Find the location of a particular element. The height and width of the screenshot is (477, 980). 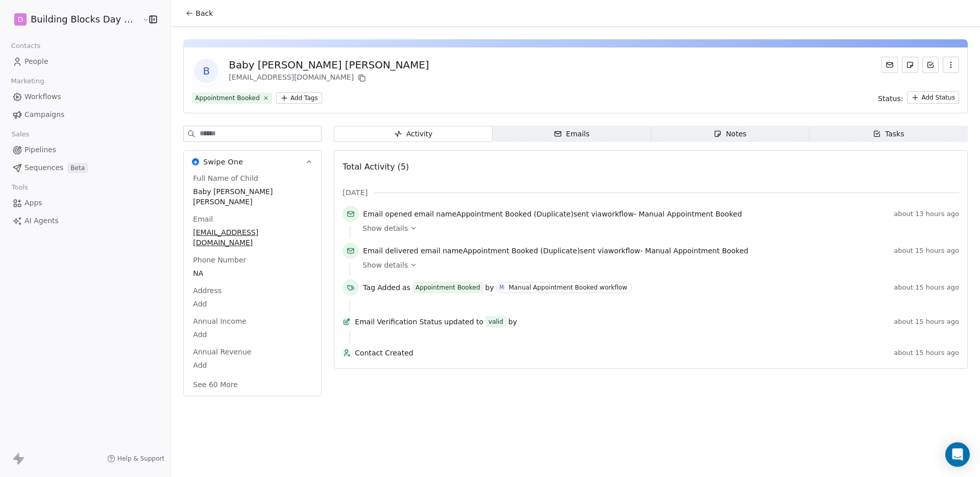

span: updated to is located at coordinates (463, 322).